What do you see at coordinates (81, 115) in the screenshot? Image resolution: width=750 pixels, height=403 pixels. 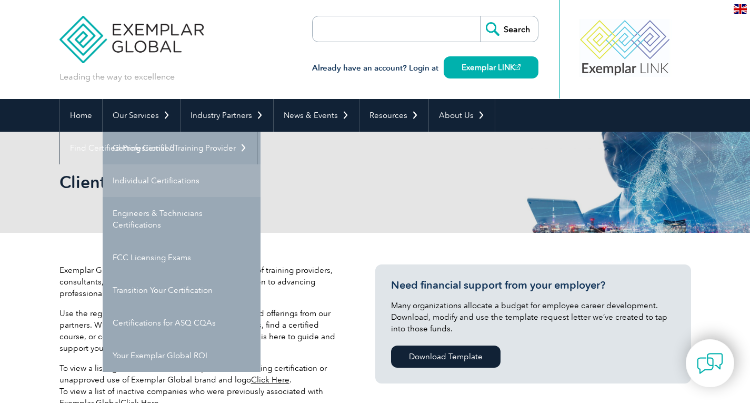 I see `a: Home` at bounding box center [81, 115].